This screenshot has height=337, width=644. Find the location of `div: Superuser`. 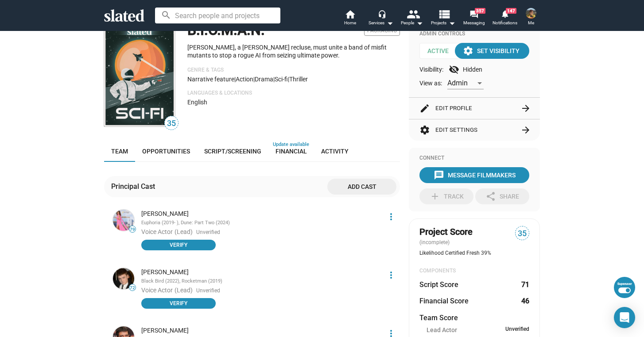

div: Superuser is located at coordinates (624, 284).